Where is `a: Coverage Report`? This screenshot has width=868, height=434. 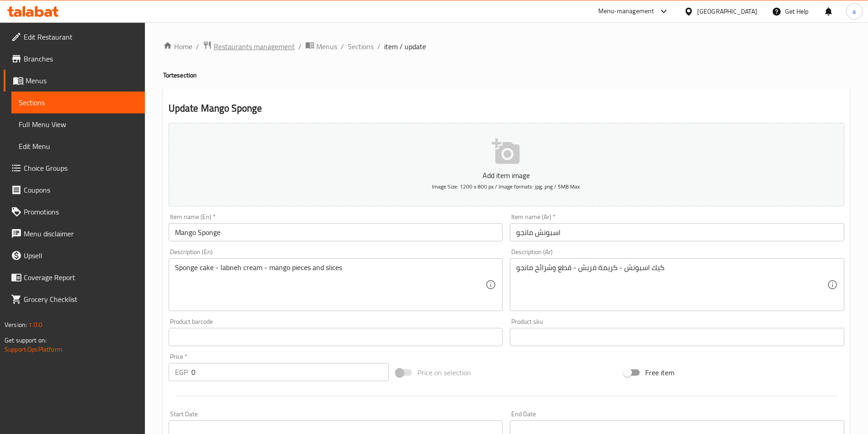 a: Coverage Report is located at coordinates (74, 278).